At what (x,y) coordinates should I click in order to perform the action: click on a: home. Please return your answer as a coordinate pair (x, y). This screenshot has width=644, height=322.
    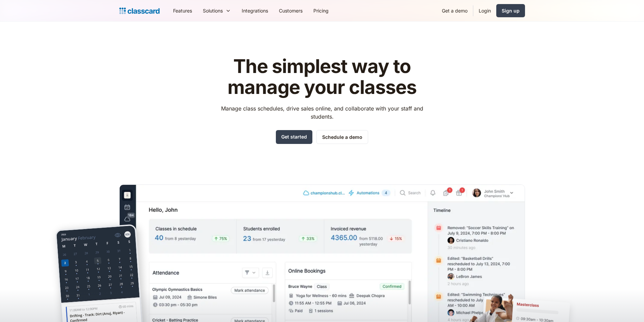
    Looking at the image, I should click on (139, 11).